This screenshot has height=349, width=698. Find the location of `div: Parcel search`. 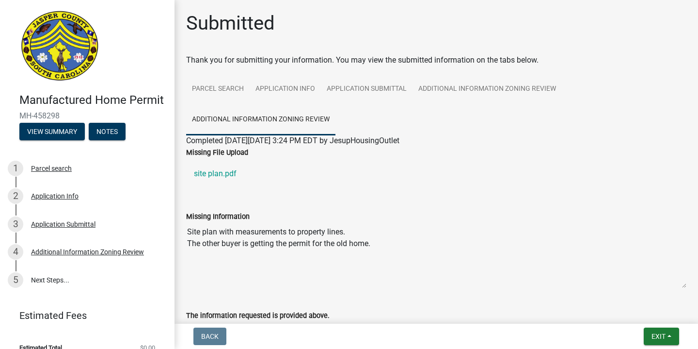

div: Parcel search is located at coordinates (51, 168).